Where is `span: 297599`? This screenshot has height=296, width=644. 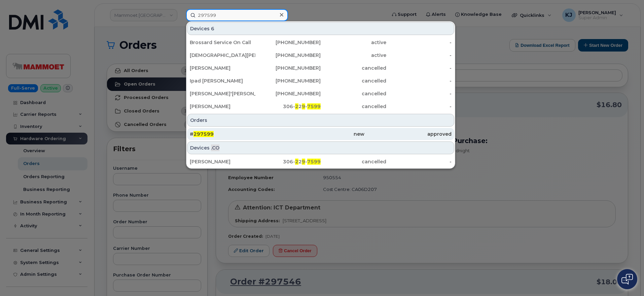 span: 297599 is located at coordinates (203, 134).